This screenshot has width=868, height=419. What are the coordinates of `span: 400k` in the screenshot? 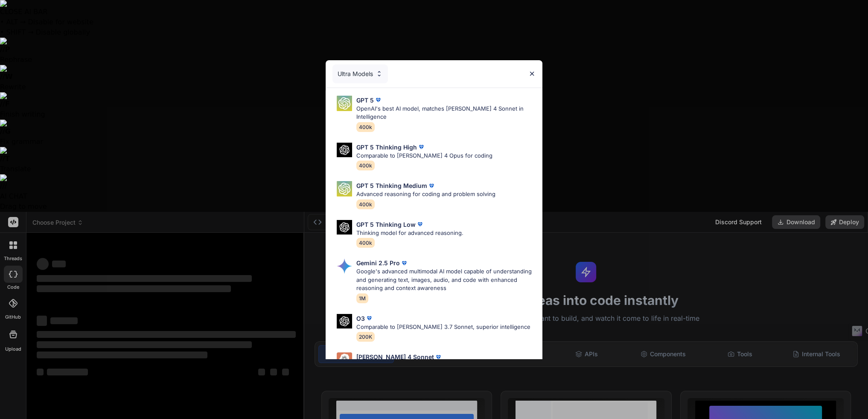 It's located at (365, 242).